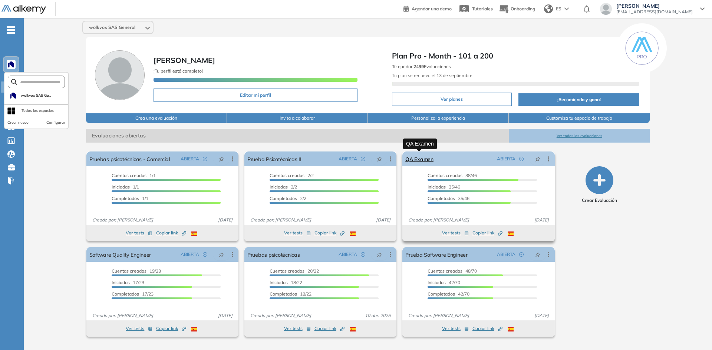 This screenshot has height=350, width=712. I want to click on span: Cuentas creadas, so click(129, 175).